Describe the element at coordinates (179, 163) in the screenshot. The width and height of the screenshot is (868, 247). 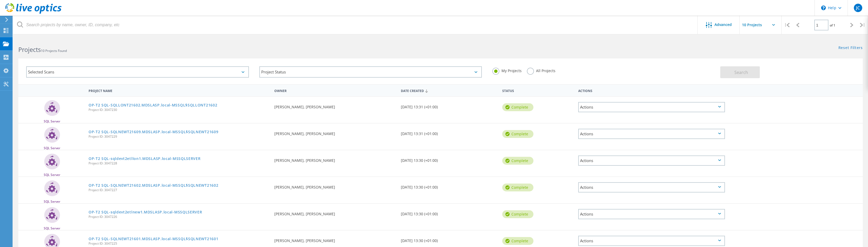
I see `span: Project ID: 3047228` at that location.